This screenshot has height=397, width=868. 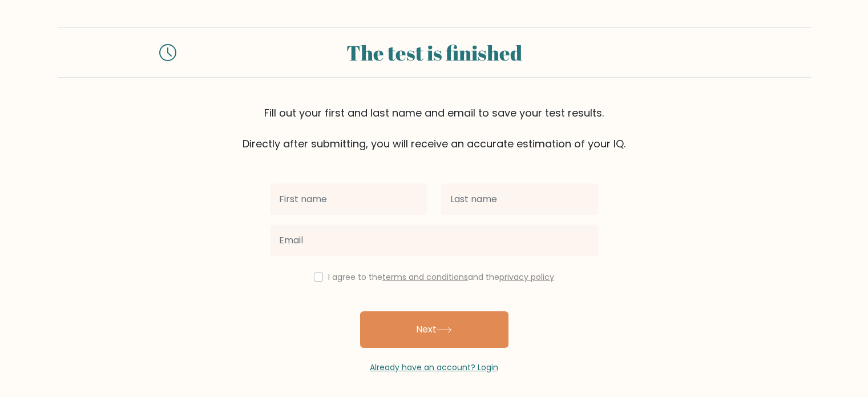 What do you see at coordinates (434, 367) in the screenshot?
I see `a: Already have an account? Login` at bounding box center [434, 367].